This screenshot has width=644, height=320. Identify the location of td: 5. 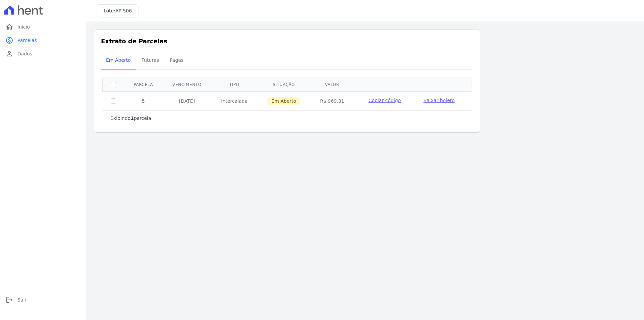
(143, 101).